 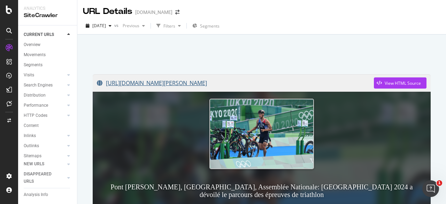 I want to click on span: 1, so click(x=440, y=183).